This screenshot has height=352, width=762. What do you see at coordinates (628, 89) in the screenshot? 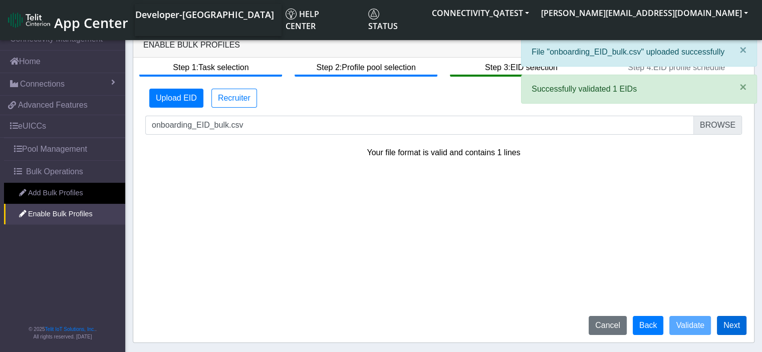
I see `p: Successfully validated 1 EIDs` at bounding box center [628, 89].